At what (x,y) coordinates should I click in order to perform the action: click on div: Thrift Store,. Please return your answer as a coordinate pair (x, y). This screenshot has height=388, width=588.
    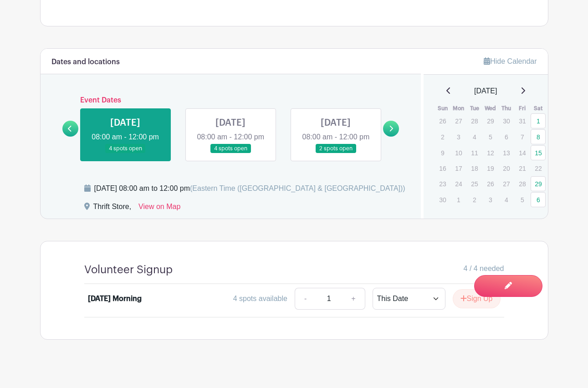
    Looking at the image, I should click on (112, 208).